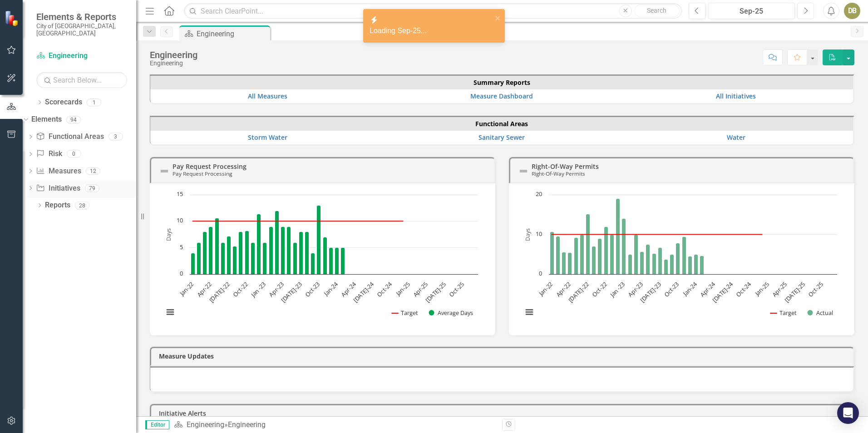 This screenshot has height=433, width=868. Describe the element at coordinates (63, 102) in the screenshot. I see `a: Scorecards` at that location.